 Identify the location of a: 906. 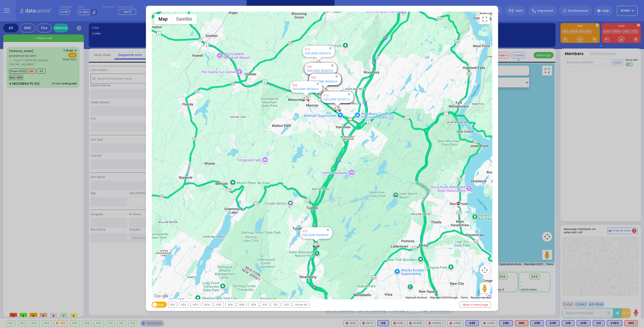
(313, 78).